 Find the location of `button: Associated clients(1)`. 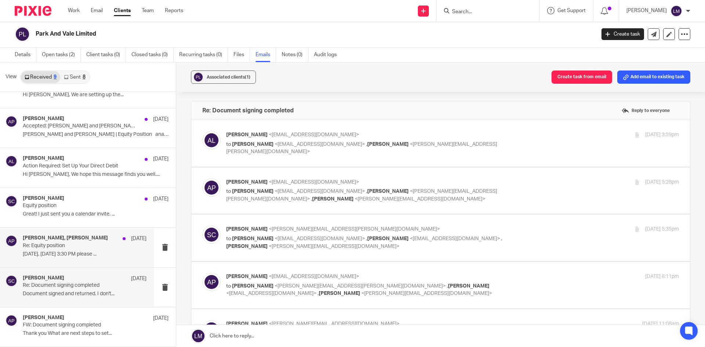

button: Associated clients(1) is located at coordinates (223, 77).